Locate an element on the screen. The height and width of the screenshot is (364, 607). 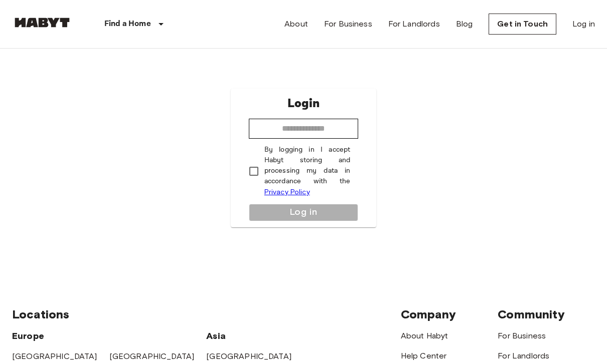
a: Log in is located at coordinates (583, 24).